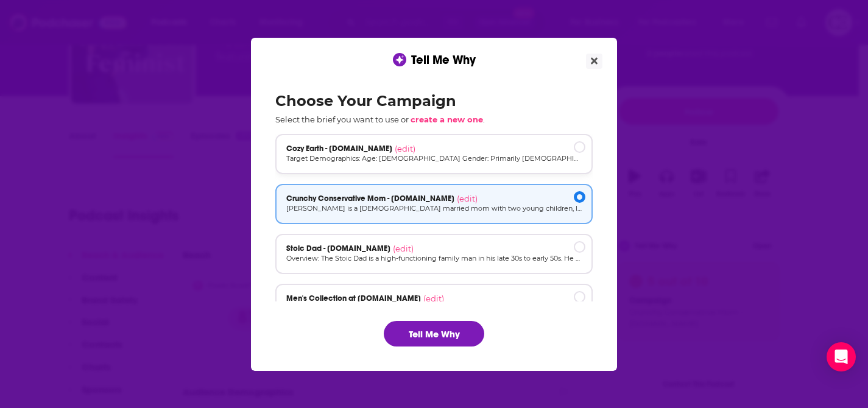 The image size is (868, 408). Describe the element at coordinates (399, 59) in the screenshot. I see `img: tell me why sparkle` at that location.